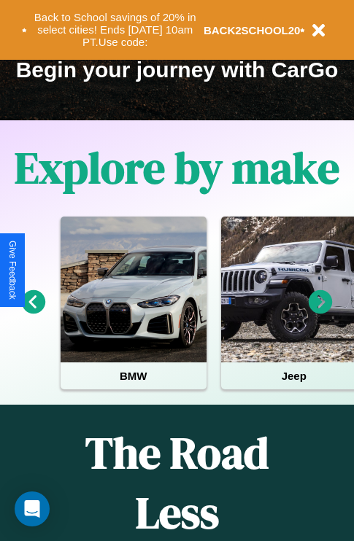  I want to click on h1: Explore by make, so click(176, 168).